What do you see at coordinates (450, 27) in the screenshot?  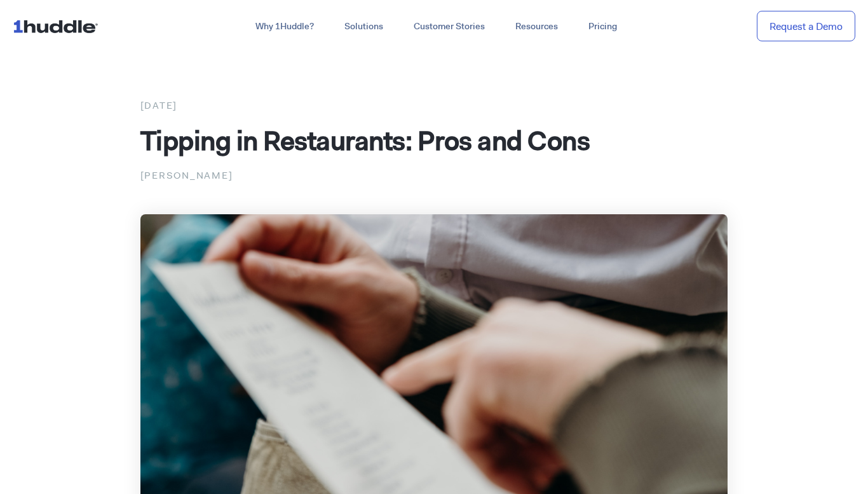 I see `a: Customer Stories` at bounding box center [450, 27].